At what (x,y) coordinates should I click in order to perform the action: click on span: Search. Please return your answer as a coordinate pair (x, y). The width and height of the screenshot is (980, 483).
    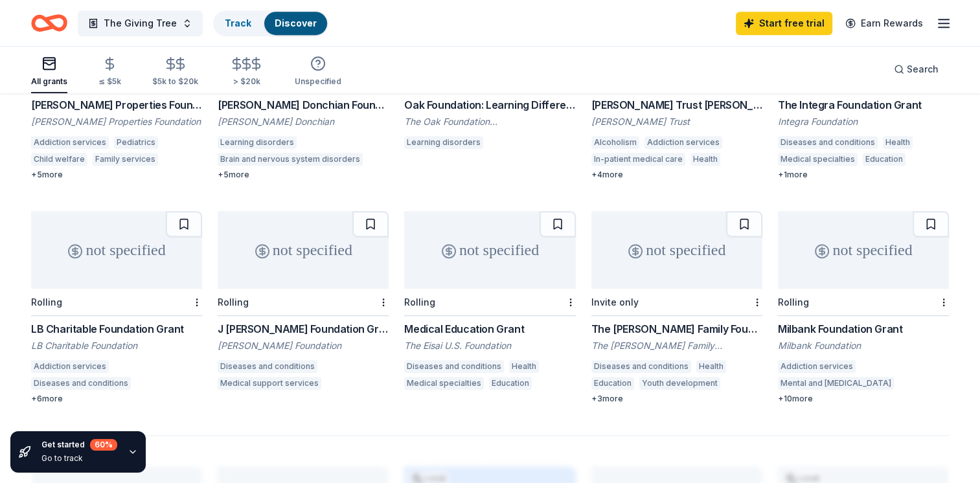
    Looking at the image, I should click on (923, 70).